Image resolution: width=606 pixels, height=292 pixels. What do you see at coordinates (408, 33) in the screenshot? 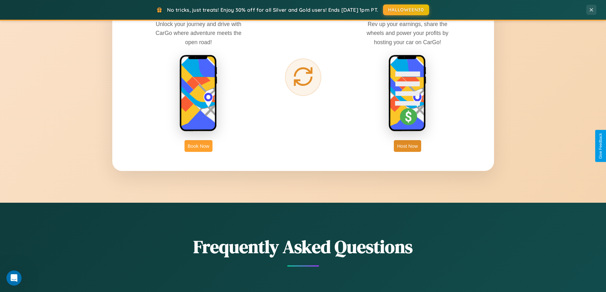
I see `p: Rev up your earnings, share the wheels and power your profits by hosting your car on CarGo!` at bounding box center [408, 33].